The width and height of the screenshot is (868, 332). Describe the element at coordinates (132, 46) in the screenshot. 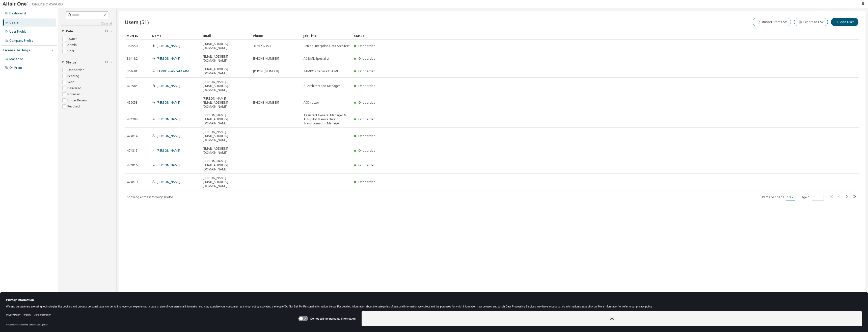

I see `span: 363950` at that location.